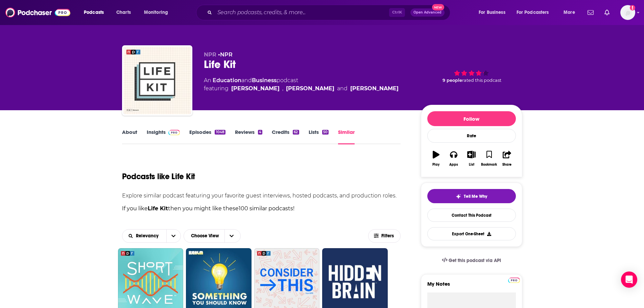 The height and width of the screenshot is (308, 644). Describe the element at coordinates (260, 132) in the screenshot. I see `div: 4` at that location.